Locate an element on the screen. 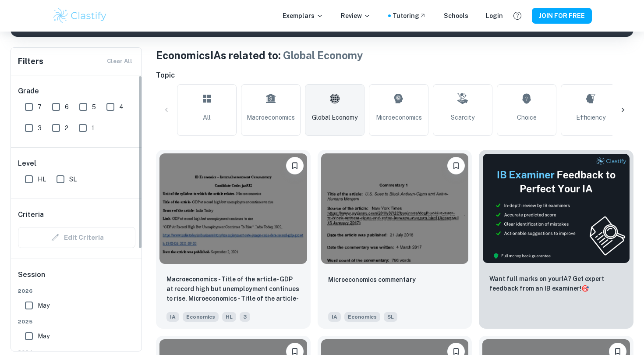  p: Review is located at coordinates (356, 16).